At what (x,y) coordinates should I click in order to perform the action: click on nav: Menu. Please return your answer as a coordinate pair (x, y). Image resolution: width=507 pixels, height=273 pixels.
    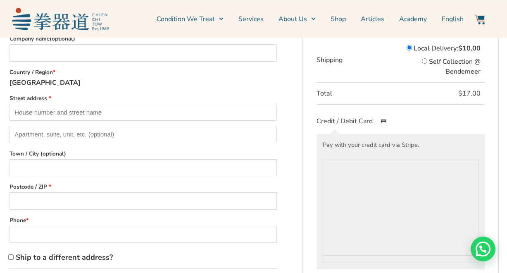
    Looking at the image, I should click on (289, 19).